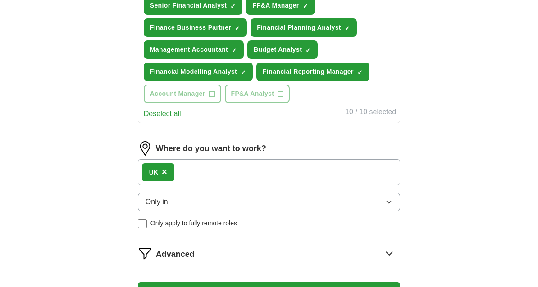  What do you see at coordinates (275, 5) in the screenshot?
I see `span: FP&A Manager` at bounding box center [275, 5].